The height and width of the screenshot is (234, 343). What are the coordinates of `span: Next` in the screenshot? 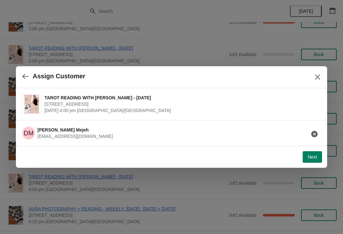 It's located at (312, 157).